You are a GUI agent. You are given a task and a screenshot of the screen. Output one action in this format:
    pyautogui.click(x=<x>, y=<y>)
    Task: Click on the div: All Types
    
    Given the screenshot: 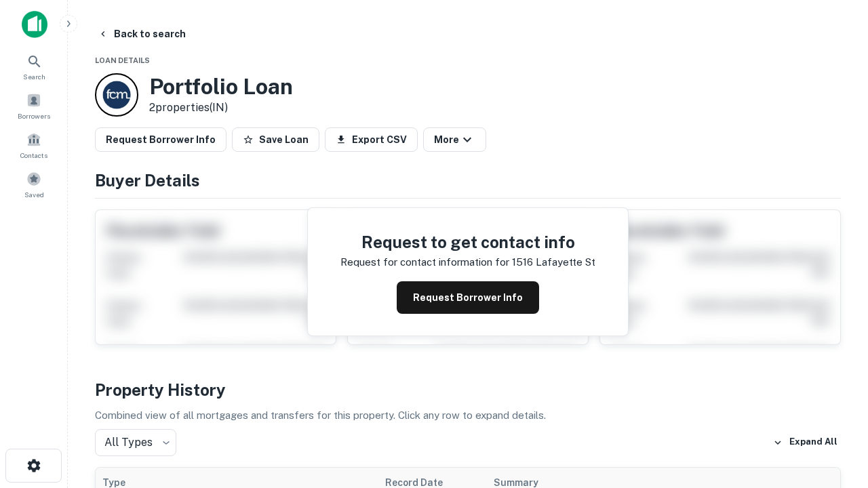 What is the action you would take?
    pyautogui.click(x=136, y=443)
    